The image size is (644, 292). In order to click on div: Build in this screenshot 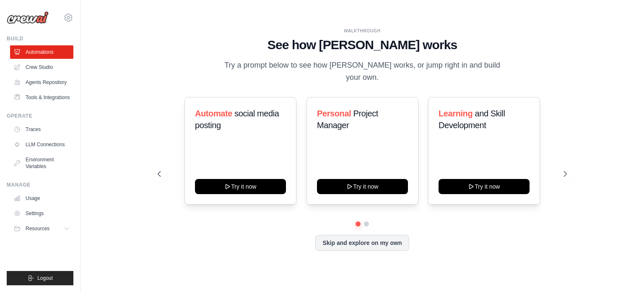, I will do `click(40, 39)`.